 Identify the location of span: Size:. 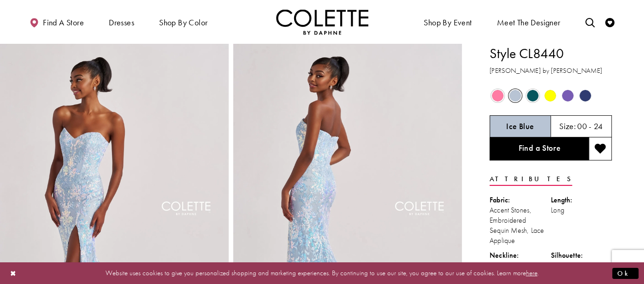
(567, 126).